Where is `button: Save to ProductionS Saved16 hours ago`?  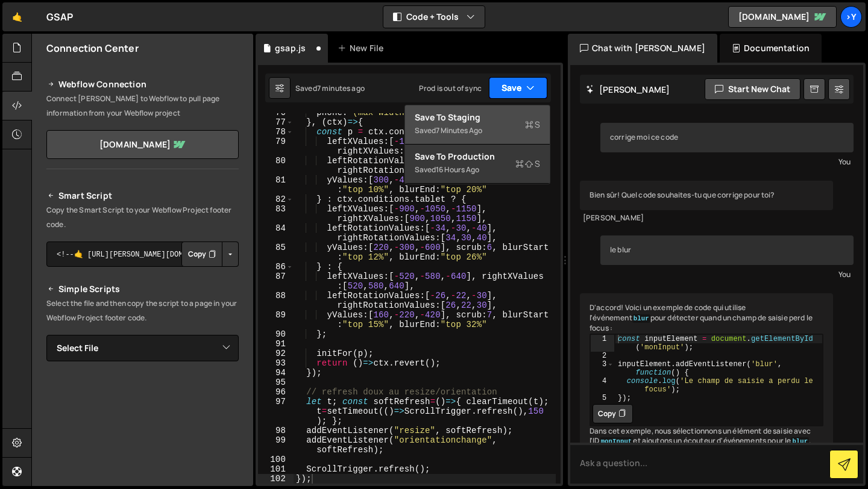 button: Save to ProductionS Saved16 hours ago is located at coordinates (477, 164).